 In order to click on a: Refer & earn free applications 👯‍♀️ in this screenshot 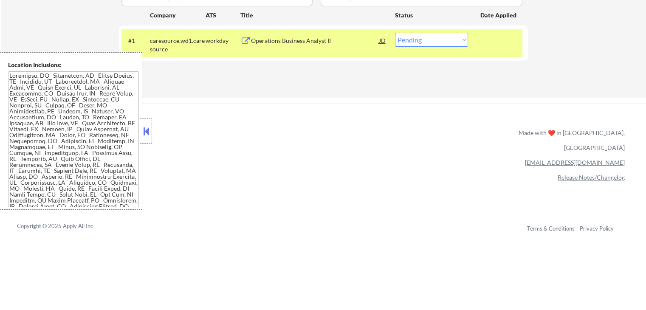, I will do `click(179, 142)`.